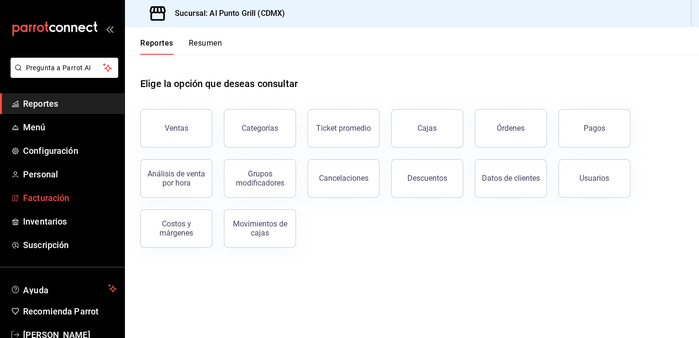  I want to click on span: Facturación, so click(70, 197).